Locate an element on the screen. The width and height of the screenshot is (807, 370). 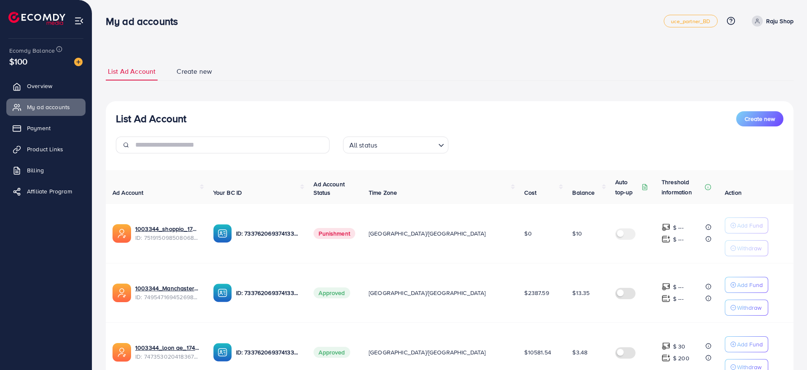
p: $ 200 is located at coordinates (681, 358).